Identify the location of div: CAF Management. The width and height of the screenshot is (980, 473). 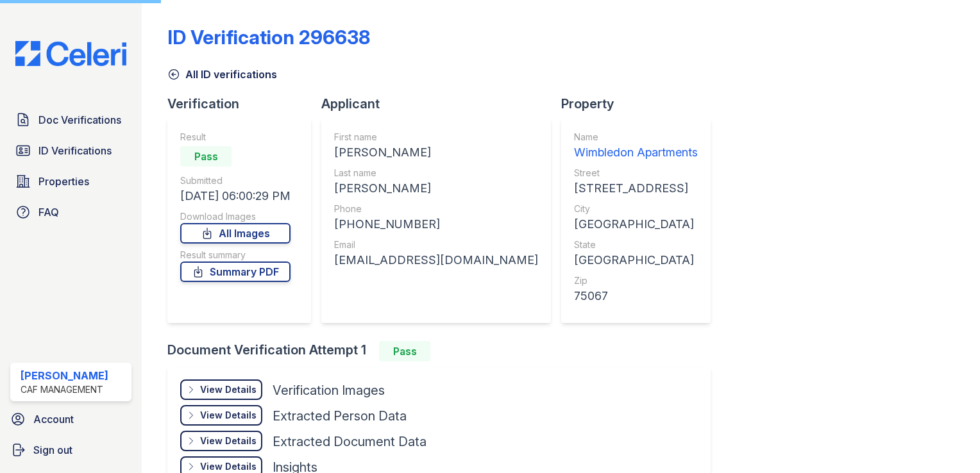
(64, 390).